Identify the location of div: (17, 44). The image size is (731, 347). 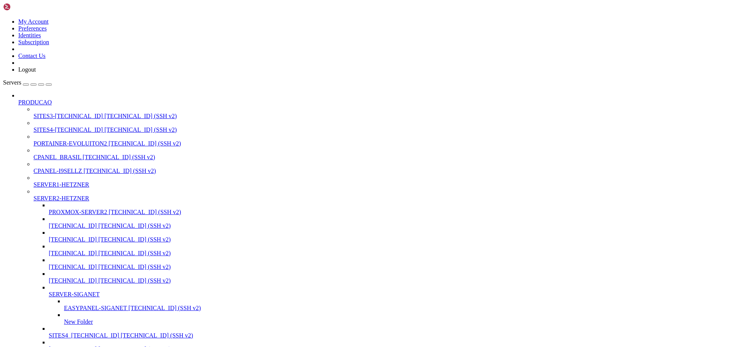
(59, 291).